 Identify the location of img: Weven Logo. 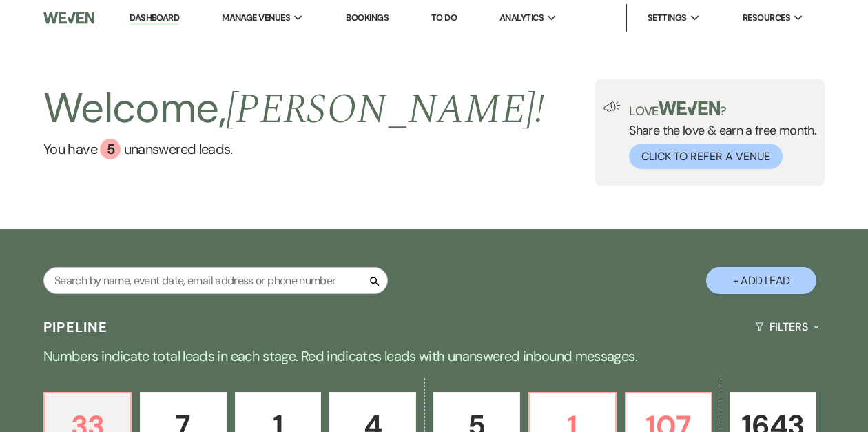
(69, 18).